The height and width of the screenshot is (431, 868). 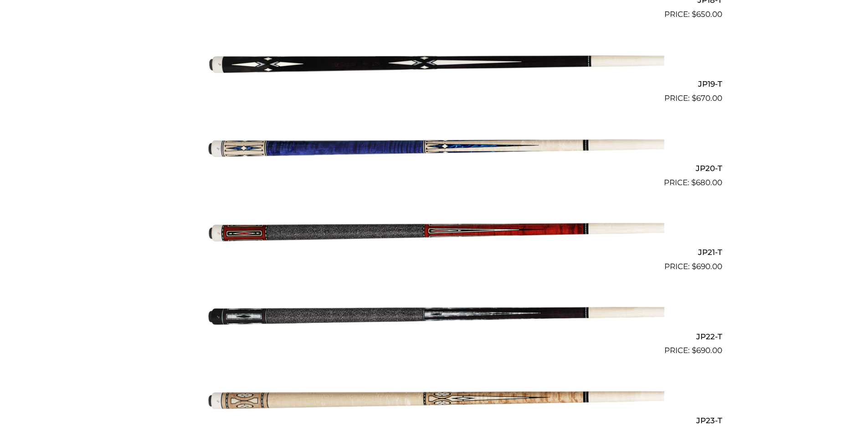 I want to click on bdi: 680.00, so click(x=707, y=182).